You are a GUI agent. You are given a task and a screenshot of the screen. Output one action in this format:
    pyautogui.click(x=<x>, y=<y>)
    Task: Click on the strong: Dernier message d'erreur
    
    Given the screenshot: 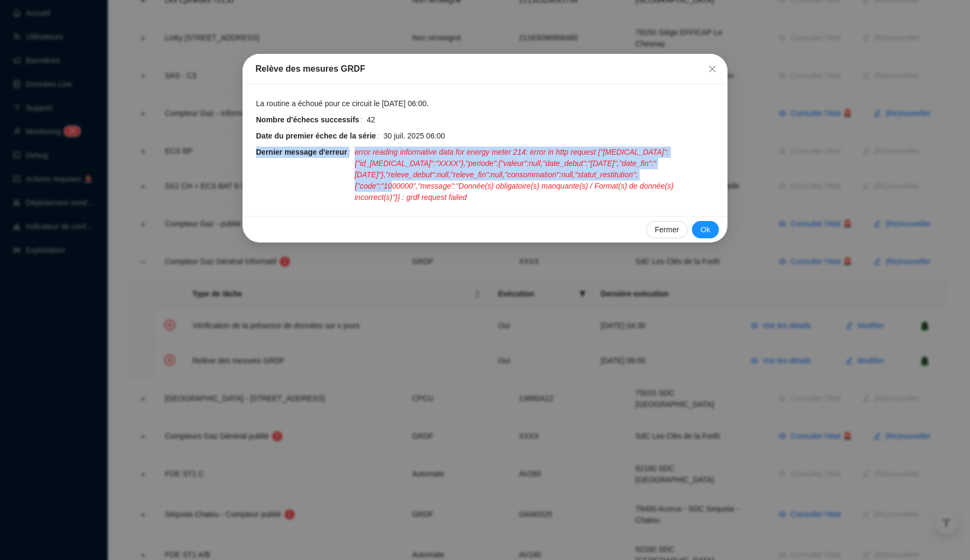 What is the action you would take?
    pyautogui.click(x=301, y=152)
    